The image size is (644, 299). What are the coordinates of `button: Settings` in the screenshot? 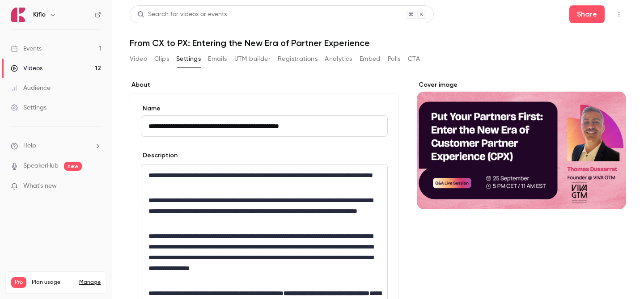 It's located at (188, 59).